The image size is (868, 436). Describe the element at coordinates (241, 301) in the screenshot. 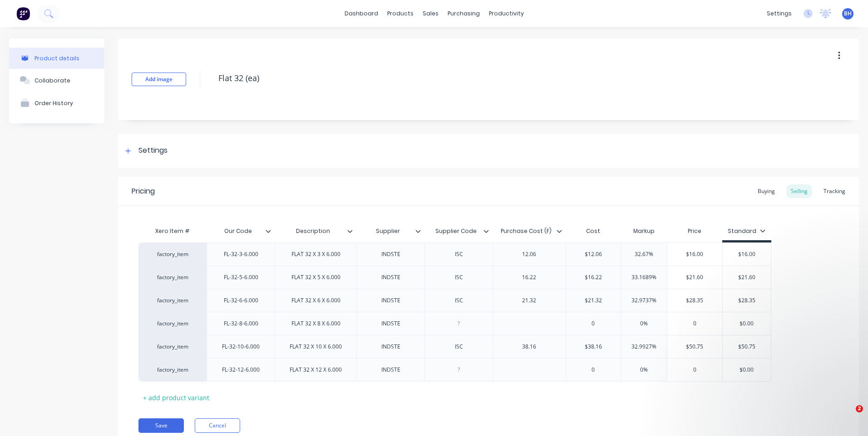

I see `div: FL-32-6-6.000` at that location.